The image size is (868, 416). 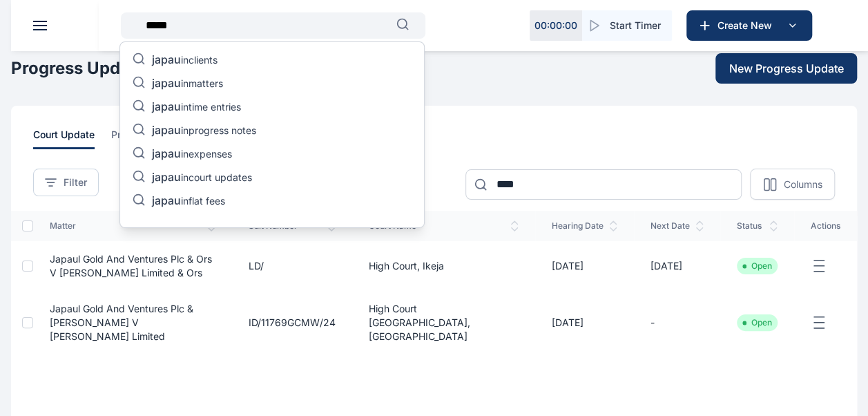 I want to click on span: actions, so click(x=825, y=226).